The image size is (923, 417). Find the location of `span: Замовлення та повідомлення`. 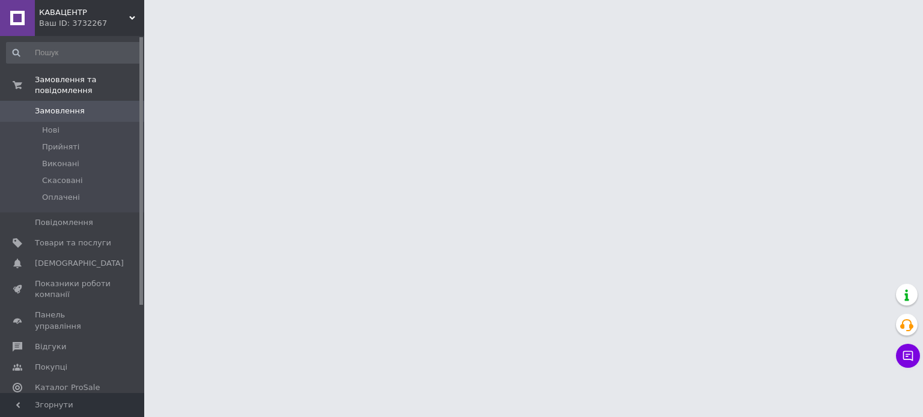

span: Замовлення та повідомлення is located at coordinates (89, 85).